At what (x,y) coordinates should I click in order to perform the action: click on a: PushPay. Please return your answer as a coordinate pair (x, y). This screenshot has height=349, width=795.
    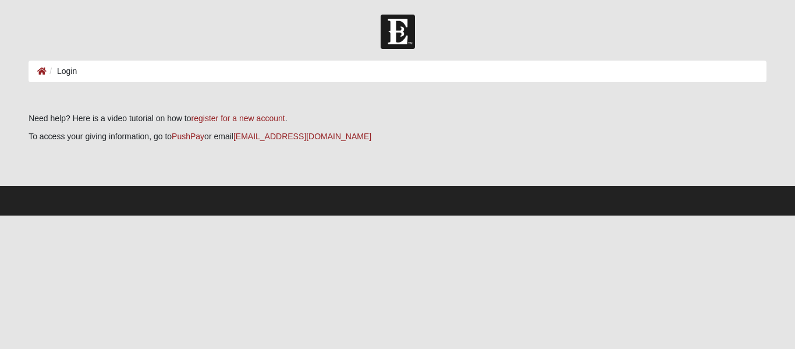
    Looking at the image, I should click on (188, 136).